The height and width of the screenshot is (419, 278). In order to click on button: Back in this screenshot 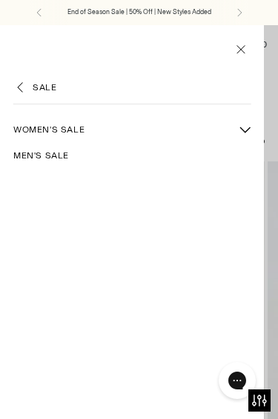, I will do `click(21, 87)`.